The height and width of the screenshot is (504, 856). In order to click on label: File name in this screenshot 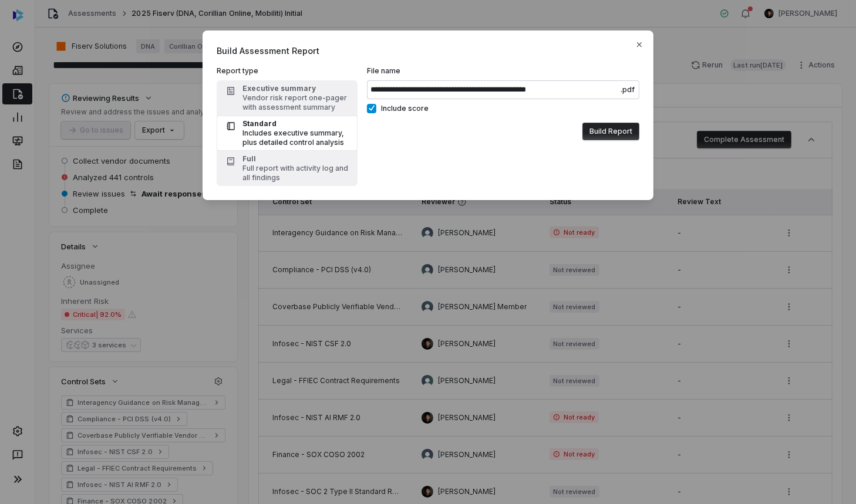, I will do `click(503, 83)`.